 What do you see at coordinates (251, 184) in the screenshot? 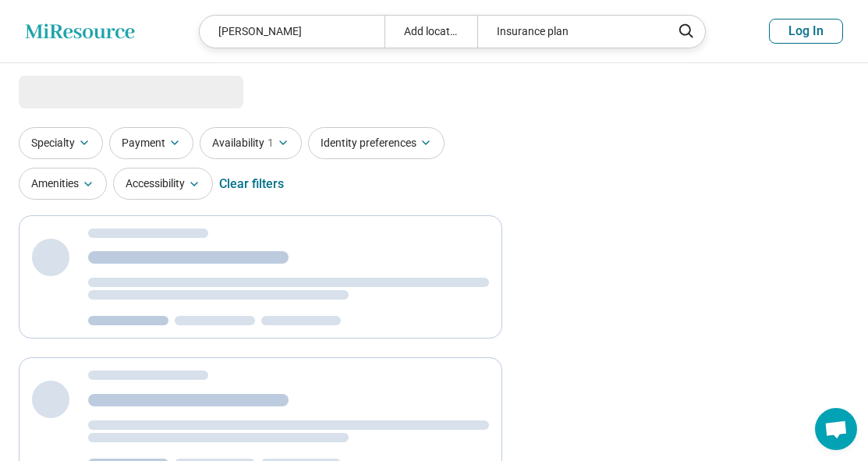
I see `div: Clear filters` at bounding box center [251, 184].